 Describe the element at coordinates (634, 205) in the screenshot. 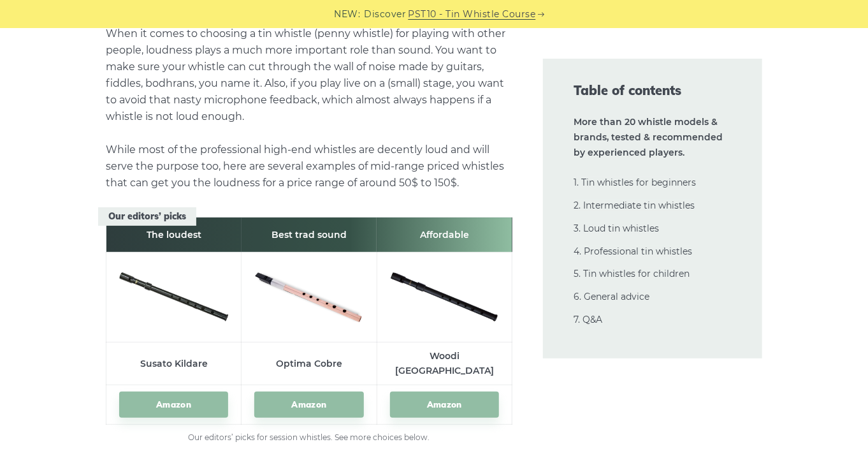

I see `a: 2. Intermediate tin whistles` at that location.